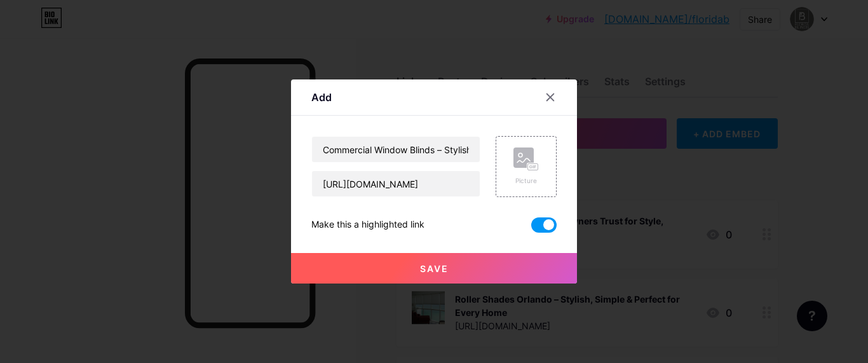 Image resolution: width=868 pixels, height=363 pixels. Describe the element at coordinates (368, 225) in the screenshot. I see `div: Make this a highlighted link` at that location.